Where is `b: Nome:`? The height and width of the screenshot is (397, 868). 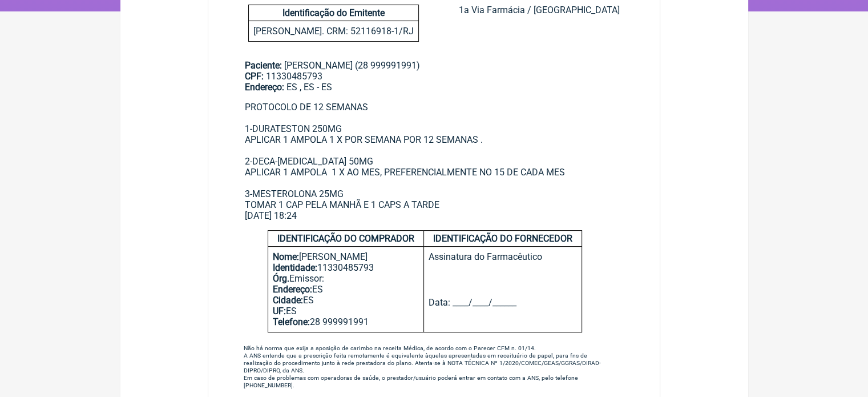
b: Nome: is located at coordinates (286, 256).